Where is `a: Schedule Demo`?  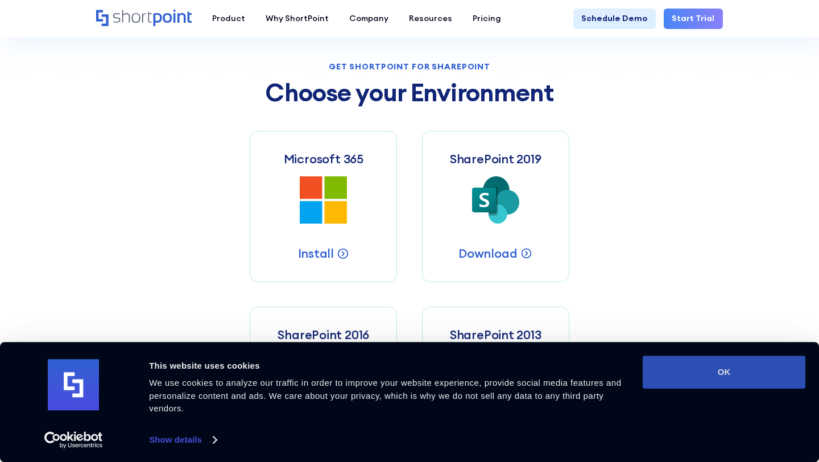 a: Schedule Demo is located at coordinates (614, 19).